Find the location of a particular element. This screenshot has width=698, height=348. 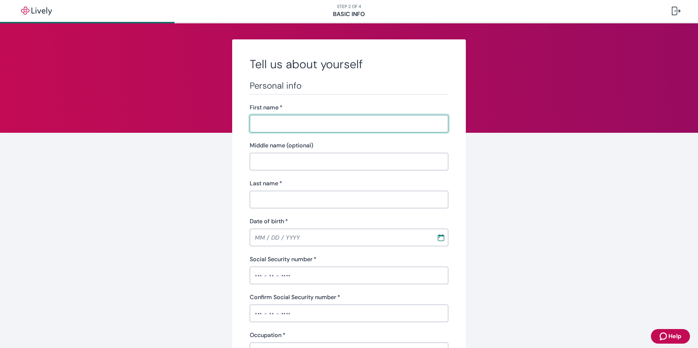

button: Zendesk support iconHelp is located at coordinates (670, 336).